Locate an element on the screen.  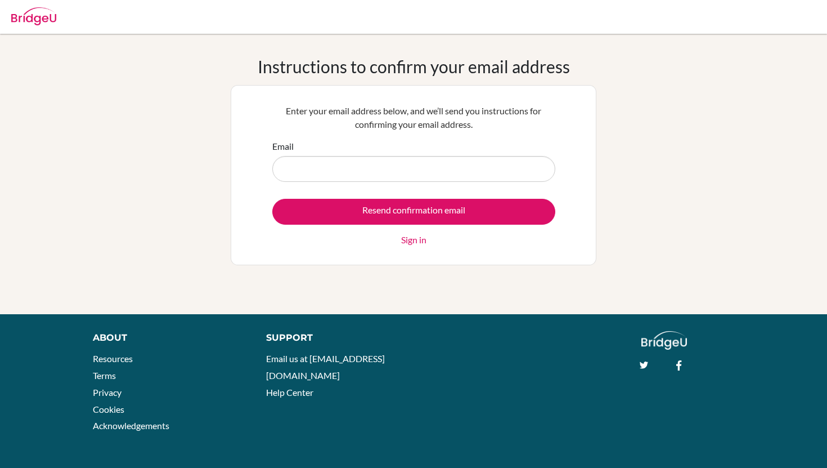
a: Terms is located at coordinates (104, 375).